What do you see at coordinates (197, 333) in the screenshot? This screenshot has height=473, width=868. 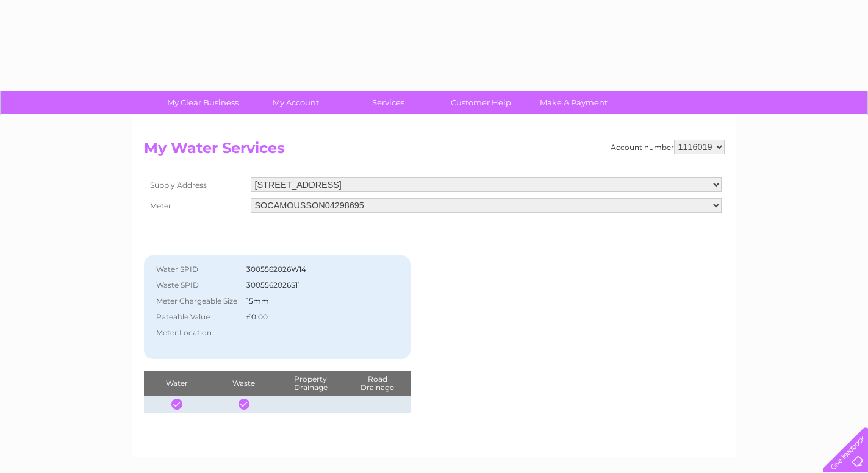 I see `th: Meter Location` at bounding box center [197, 333].